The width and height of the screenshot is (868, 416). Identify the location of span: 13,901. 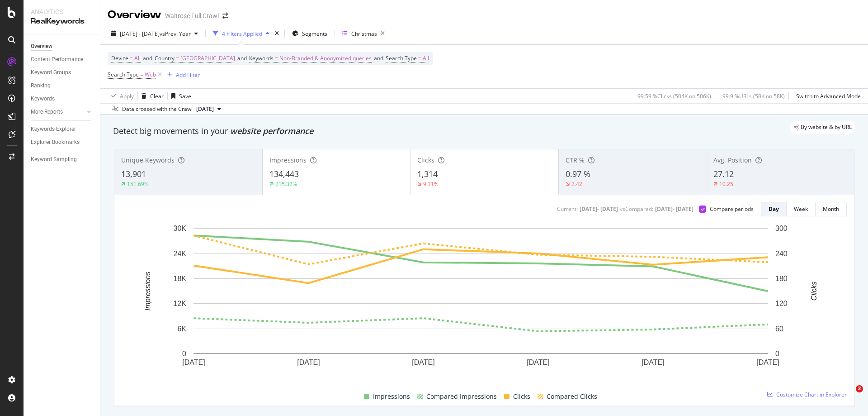
(134, 173).